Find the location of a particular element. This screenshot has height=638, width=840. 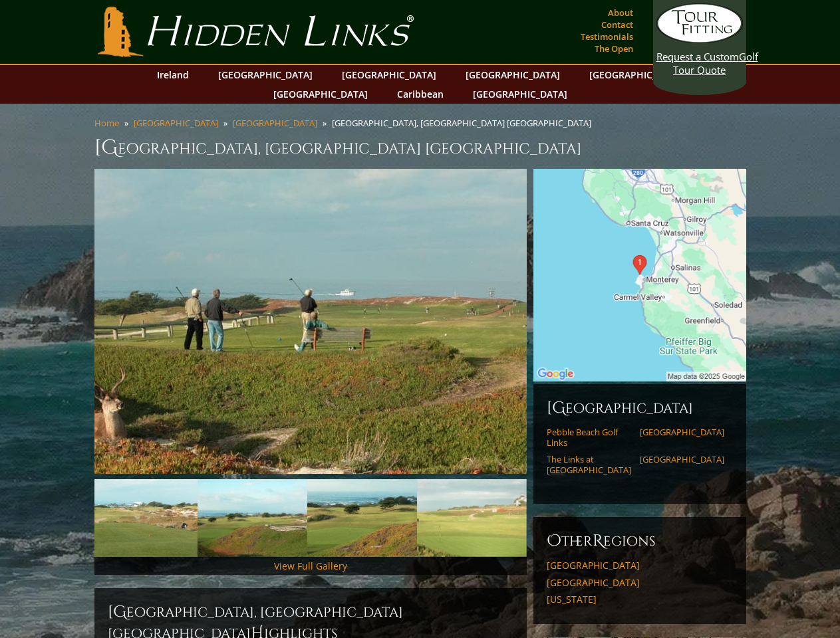

a: Caribbean is located at coordinates (420, 94).